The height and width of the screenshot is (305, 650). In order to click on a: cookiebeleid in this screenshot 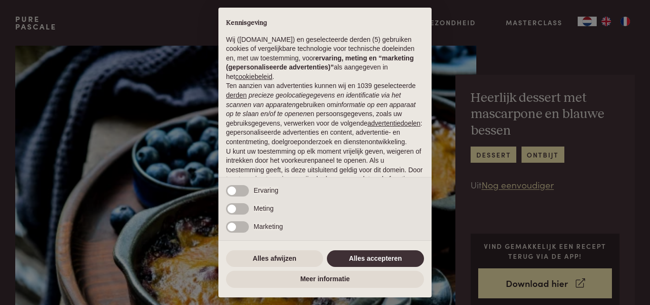, I will do `click(254, 77)`.